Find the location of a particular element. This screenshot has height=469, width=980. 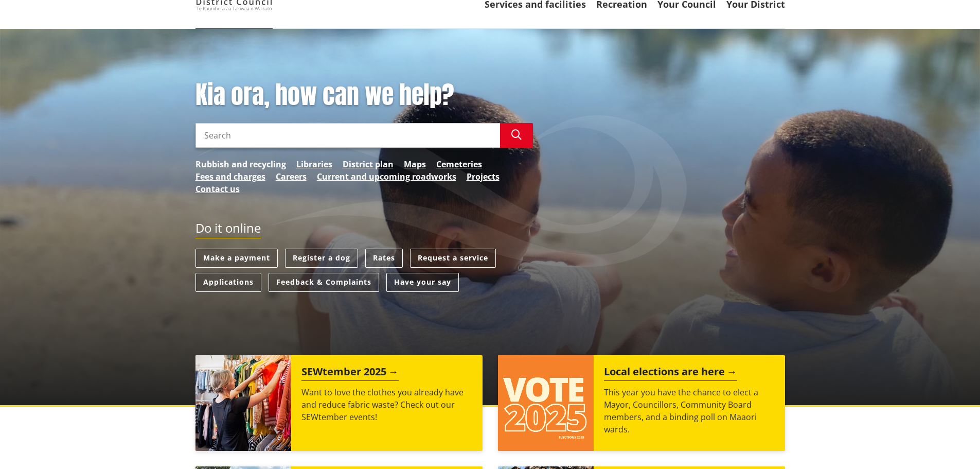

a: SEWtember 2025 Want to love the clothes you already have and reduce fabric waste? Check out our S... is located at coordinates (339, 403).